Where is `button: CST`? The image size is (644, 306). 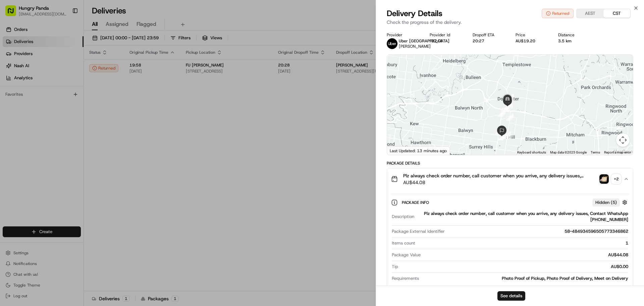 button: CST is located at coordinates (617, 13).